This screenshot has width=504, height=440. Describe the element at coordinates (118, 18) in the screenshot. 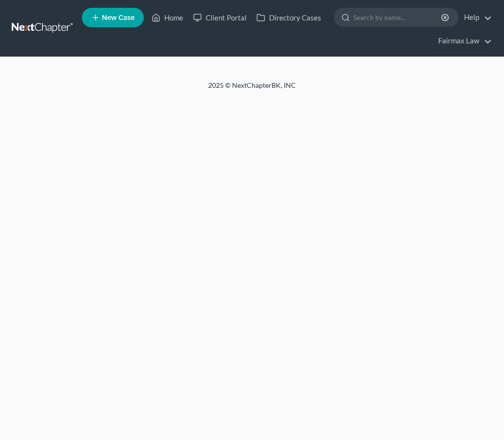

I see `span: New Case` at that location.